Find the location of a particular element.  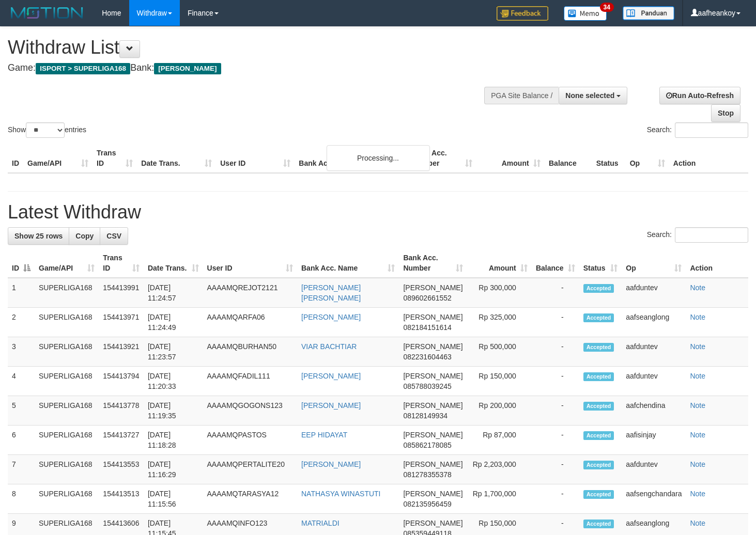

span: Show 25 rows is located at coordinates (38, 236).